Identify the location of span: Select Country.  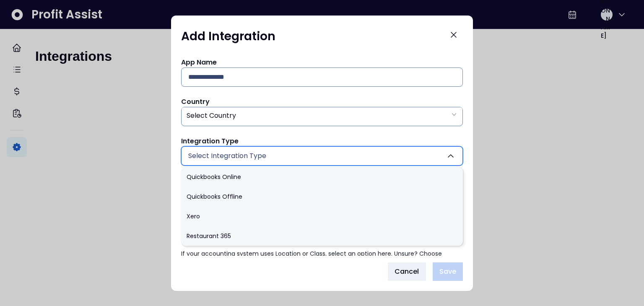
(212, 115).